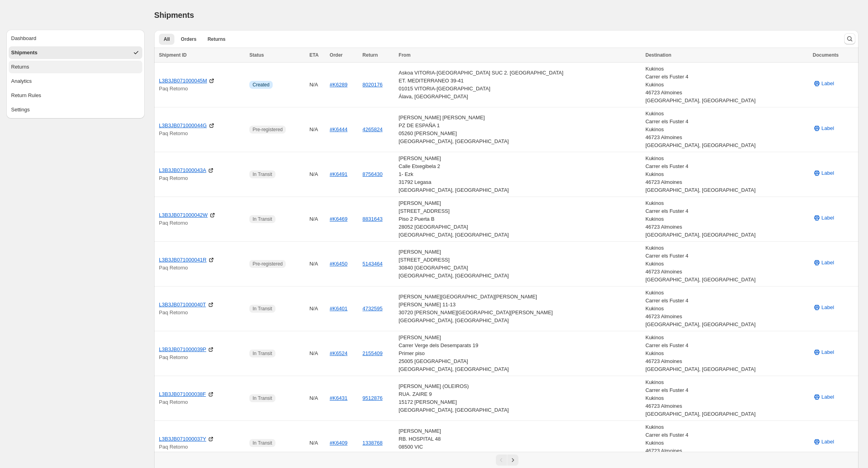 The height and width of the screenshot is (468, 868). I want to click on a: #K6431, so click(339, 398).